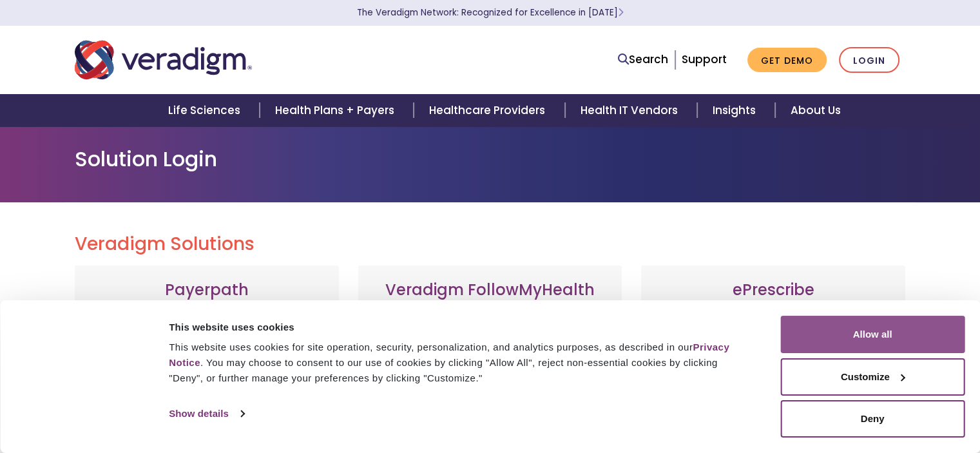 Image resolution: width=980 pixels, height=453 pixels. What do you see at coordinates (872, 377) in the screenshot?
I see `button: Customize` at bounding box center [872, 377].